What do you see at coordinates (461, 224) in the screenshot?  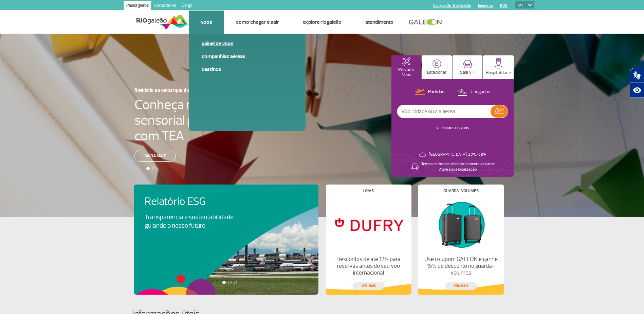 I see `img: Guarda-volumes` at bounding box center [461, 224].